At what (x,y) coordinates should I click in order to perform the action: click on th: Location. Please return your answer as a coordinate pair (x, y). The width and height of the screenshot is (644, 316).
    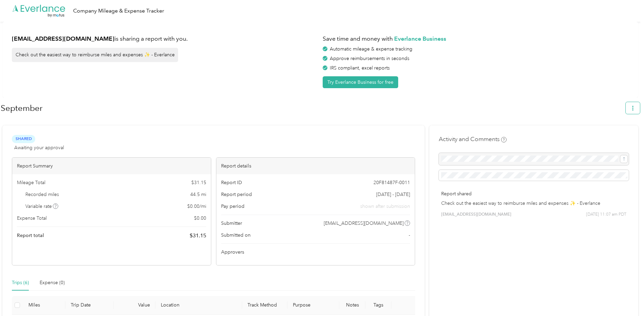
    Looking at the image, I should click on (199, 305).